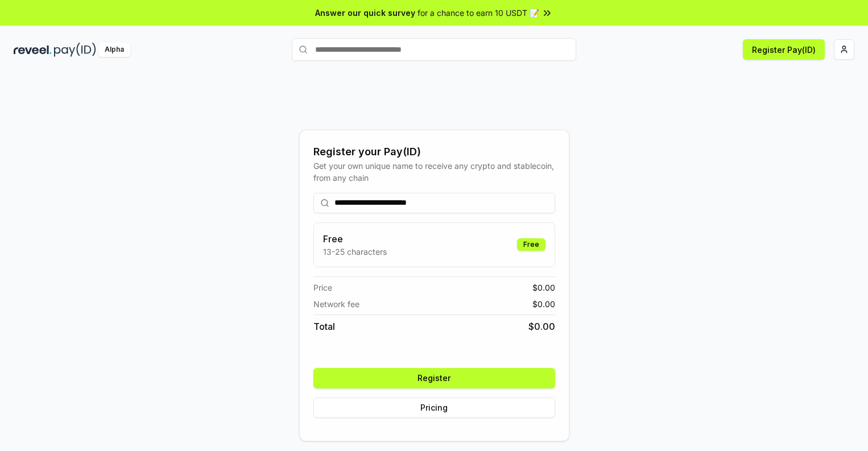  Describe the element at coordinates (75, 50) in the screenshot. I see `img: pay_id` at that location.